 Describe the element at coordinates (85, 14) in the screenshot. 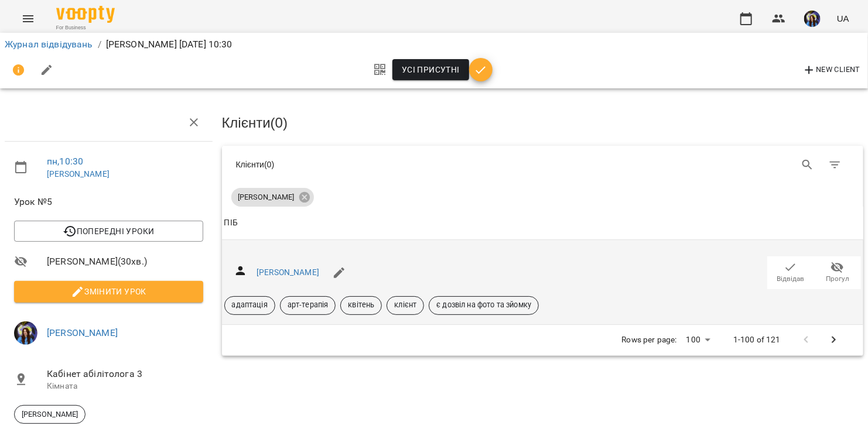

I see `img: Voopty Logo` at that location.